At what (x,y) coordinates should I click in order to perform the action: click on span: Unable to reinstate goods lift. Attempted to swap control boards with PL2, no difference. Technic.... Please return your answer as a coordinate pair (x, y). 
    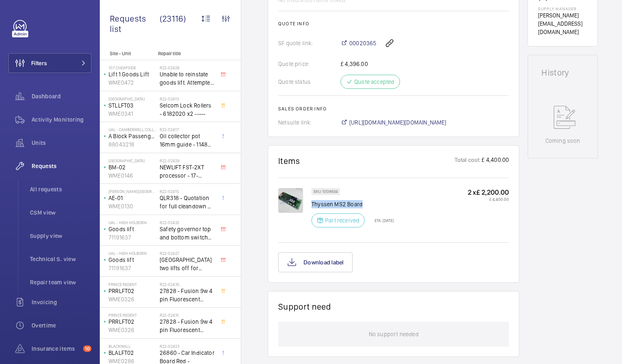
    Looking at the image, I should click on (187, 79).